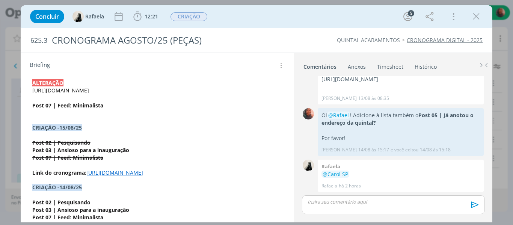  I want to click on span: 14/08 às 15:18, so click(435, 150).